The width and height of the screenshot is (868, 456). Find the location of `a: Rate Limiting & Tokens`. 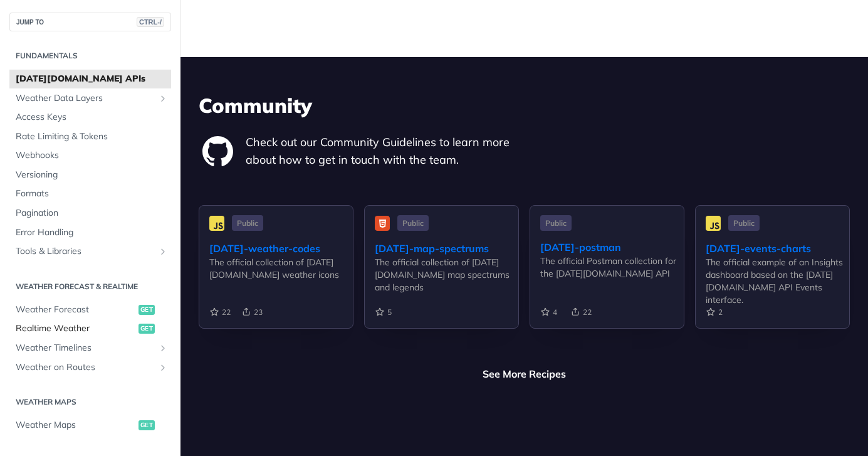

a: Rate Limiting & Tokens is located at coordinates (91, 136).